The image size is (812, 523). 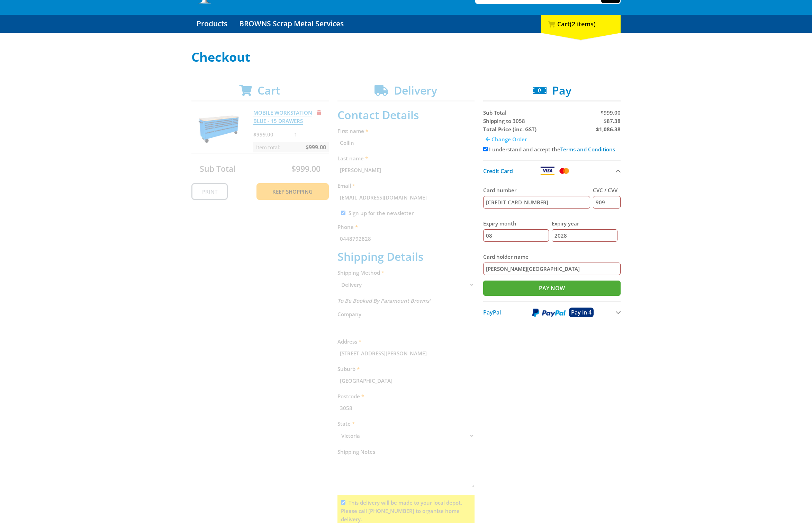 What do you see at coordinates (536, 190) in the screenshot?
I see `label: Card number` at bounding box center [536, 190].